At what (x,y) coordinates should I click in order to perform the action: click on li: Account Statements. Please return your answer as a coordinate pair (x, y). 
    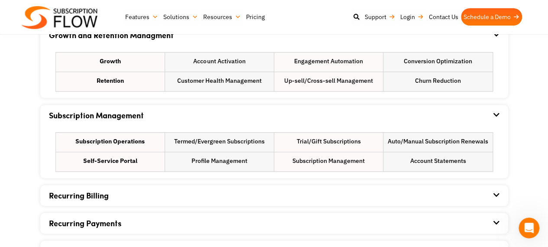
    Looking at the image, I should click on (438, 162).